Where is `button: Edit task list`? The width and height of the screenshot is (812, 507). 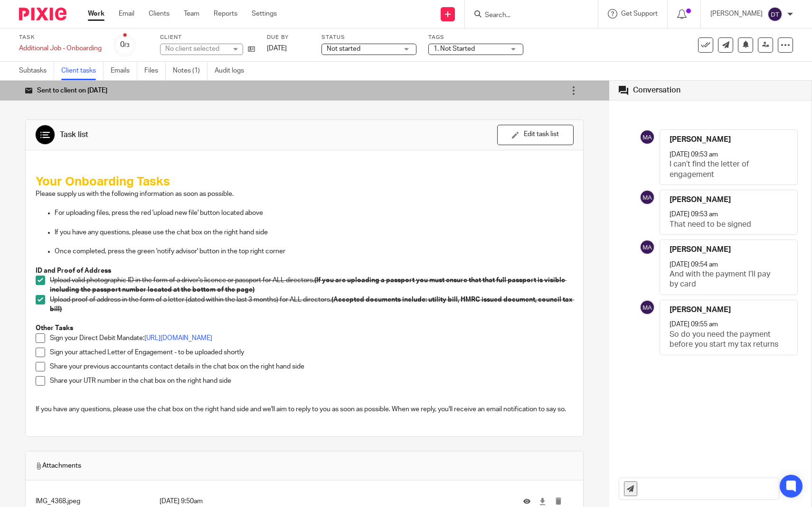
button: Edit task list is located at coordinates (535, 135).